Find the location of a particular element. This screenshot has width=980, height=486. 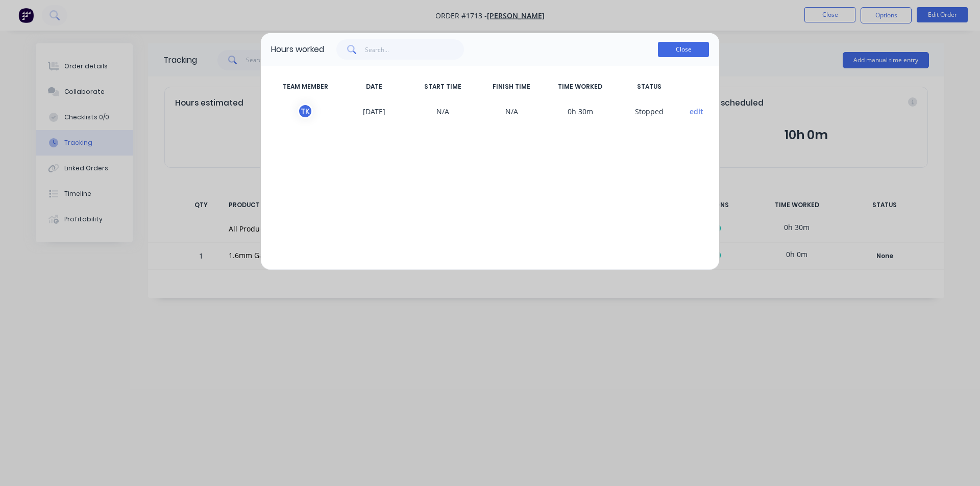

span: TEAM MEMBER is located at coordinates (305, 87).